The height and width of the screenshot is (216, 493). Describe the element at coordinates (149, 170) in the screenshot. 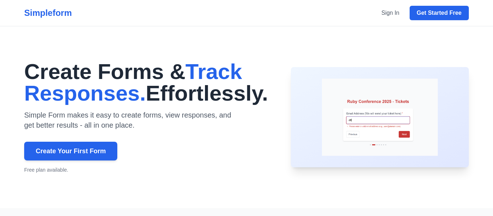

I see `p: Free plan available.` at that location.